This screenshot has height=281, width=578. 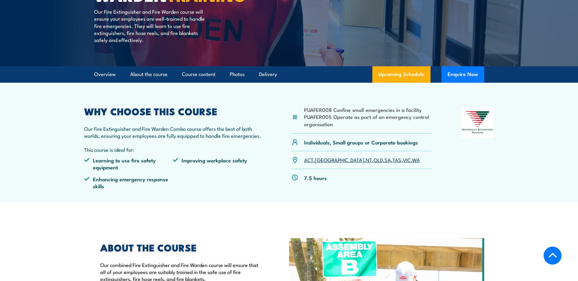 What do you see at coordinates (128, 164) in the screenshot?
I see `li: Learning to use fire safety equipment` at bounding box center [128, 164].